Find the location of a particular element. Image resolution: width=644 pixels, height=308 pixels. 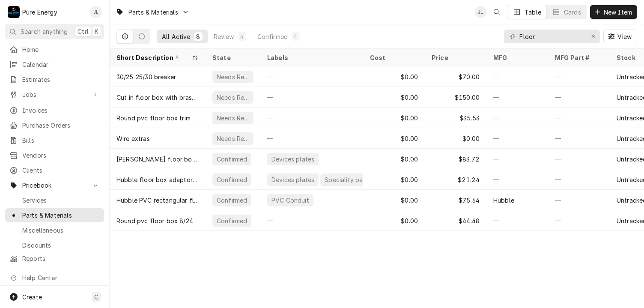

span: Search anything is located at coordinates (44, 31).